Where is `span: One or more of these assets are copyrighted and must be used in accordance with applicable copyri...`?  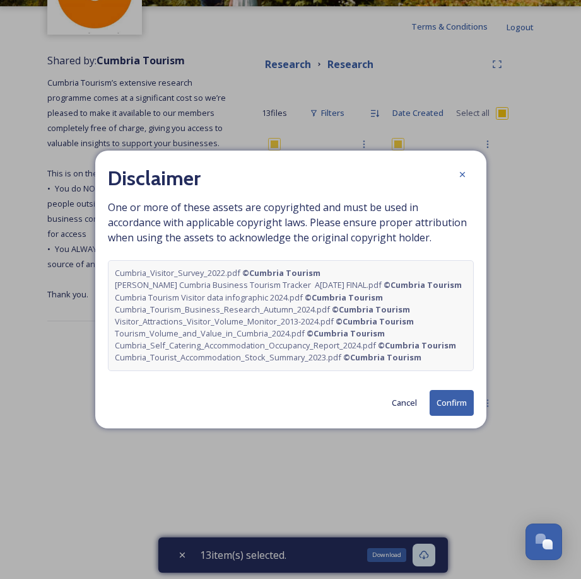
span: One or more of these assets are copyrighted and must be used in accordance with applicable copyri... is located at coordinates (291, 286).